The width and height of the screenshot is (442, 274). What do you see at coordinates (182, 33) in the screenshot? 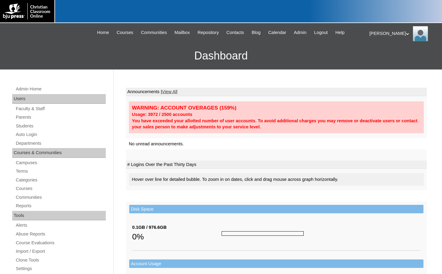
I see `span: Mailbox` at bounding box center [182, 33].